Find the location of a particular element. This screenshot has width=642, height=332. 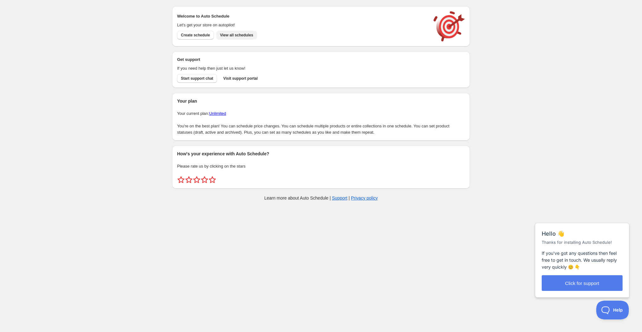

button: View all schedules is located at coordinates (237, 35).